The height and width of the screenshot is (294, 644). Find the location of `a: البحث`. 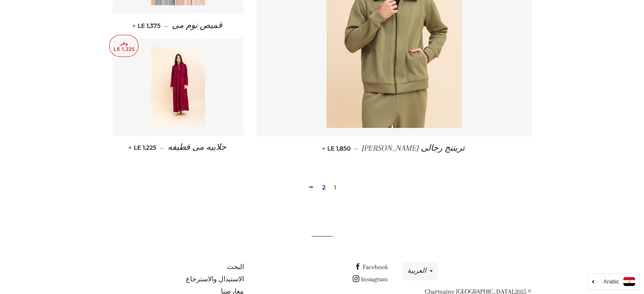

a: البحث is located at coordinates (235, 267).